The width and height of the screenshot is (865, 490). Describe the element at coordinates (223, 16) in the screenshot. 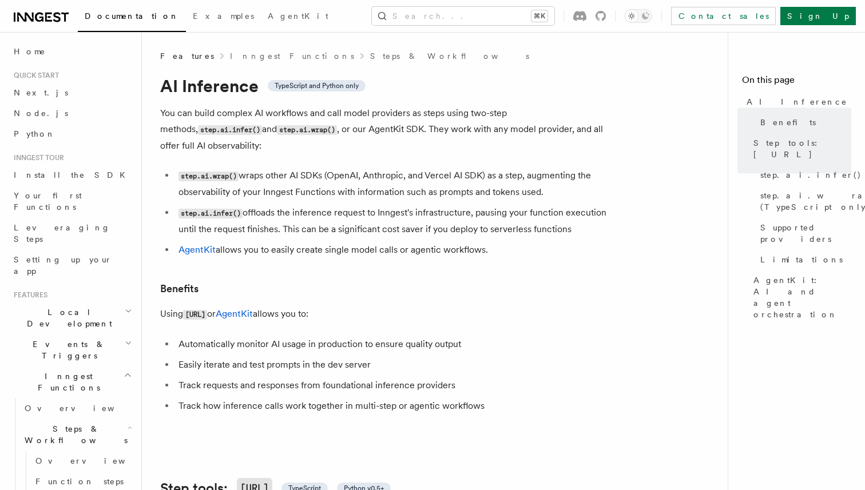

I see `span: Examples` at that location.